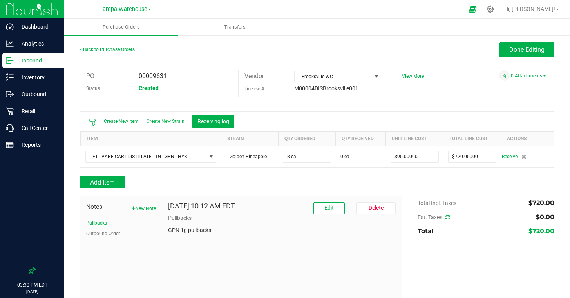  Describe the element at coordinates (213, 121) in the screenshot. I see `button: Receiving log` at that location.